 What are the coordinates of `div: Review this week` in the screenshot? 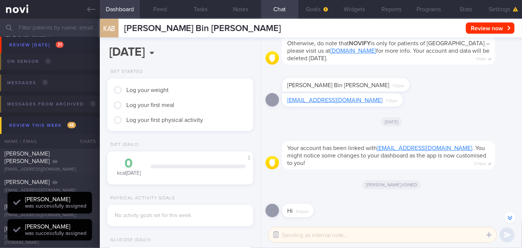 It's located at (43, 125).